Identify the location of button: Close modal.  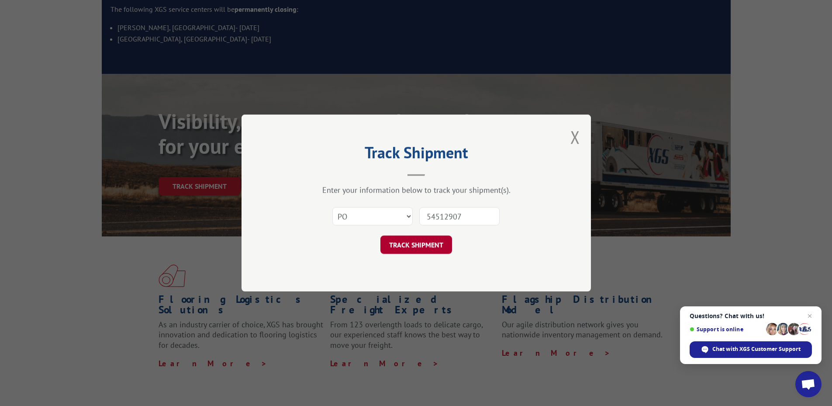
(575, 137).